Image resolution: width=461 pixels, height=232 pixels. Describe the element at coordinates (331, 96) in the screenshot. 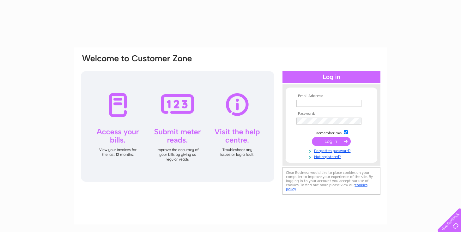

I see `th: Email Address:` at that location.